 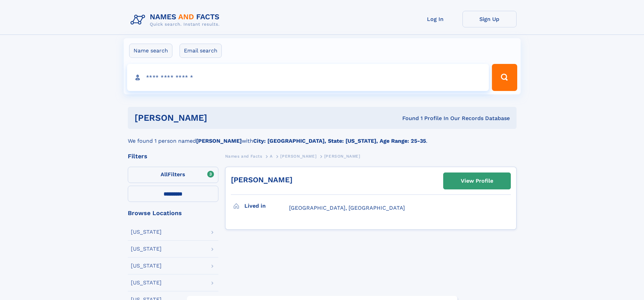 What do you see at coordinates (173, 175) in the screenshot?
I see `label: Filters` at bounding box center [173, 175].